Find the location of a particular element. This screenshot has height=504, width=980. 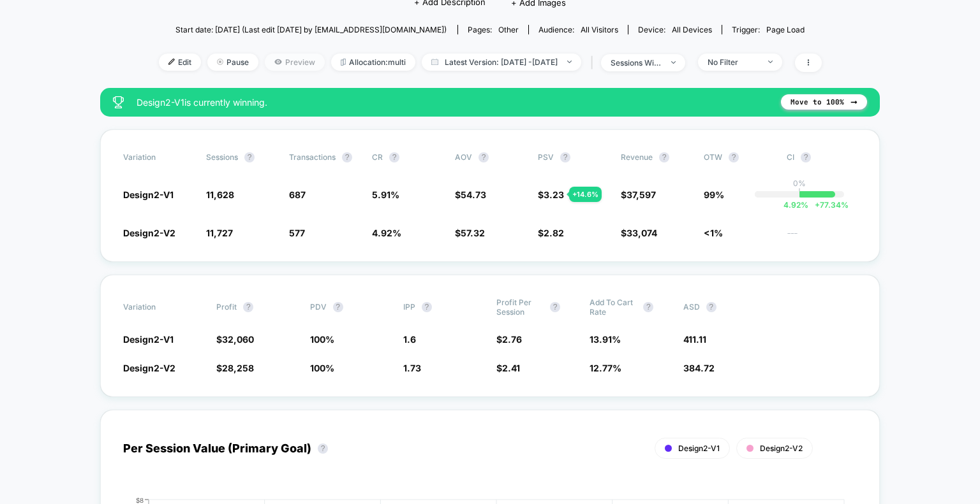

div: + 14.6 % is located at coordinates (585, 194).